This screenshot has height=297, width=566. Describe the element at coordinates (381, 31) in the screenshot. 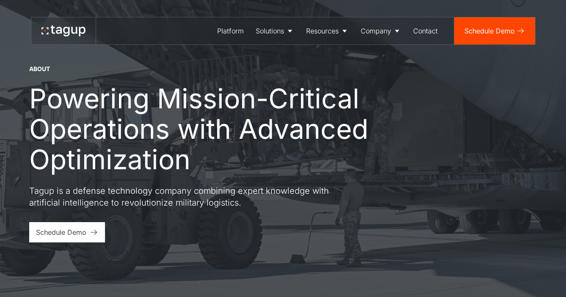

I see `a: Company` at that location.